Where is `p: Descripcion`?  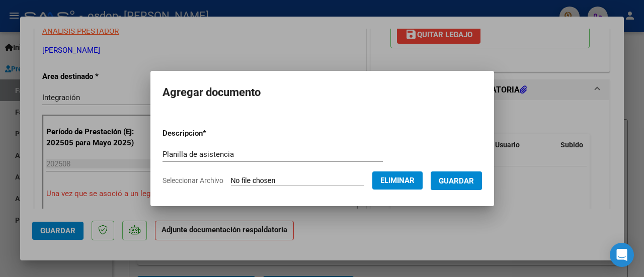 p: Descripcion is located at coordinates (210, 133).